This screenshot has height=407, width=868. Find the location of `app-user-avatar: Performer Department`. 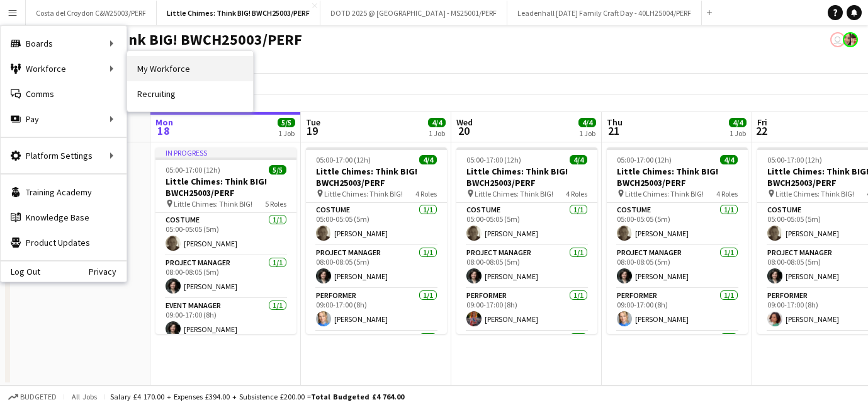

app-user-avatar: Performer Department is located at coordinates (850, 40).